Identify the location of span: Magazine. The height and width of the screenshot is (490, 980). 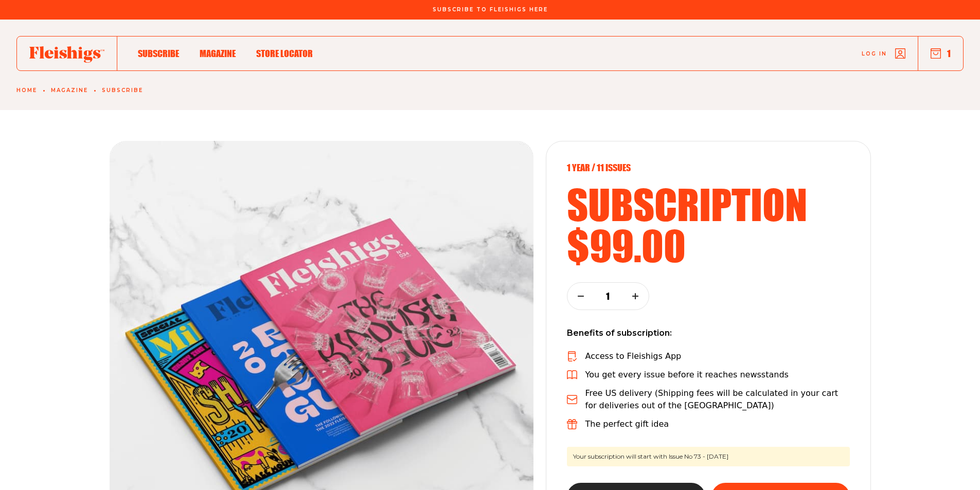
(218, 53).